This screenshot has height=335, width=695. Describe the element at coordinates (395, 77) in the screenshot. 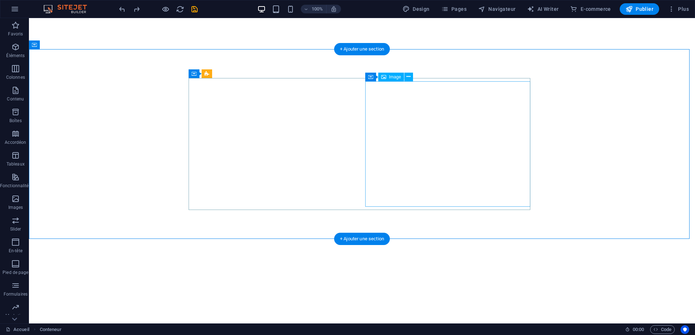

I see `span: Image` at that location.